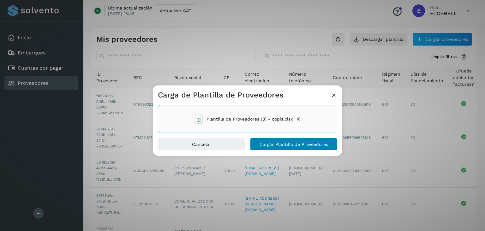  Describe the element at coordinates (221, 95) in the screenshot. I see `h3: Carga de Plantilla de Proveedores` at that location.